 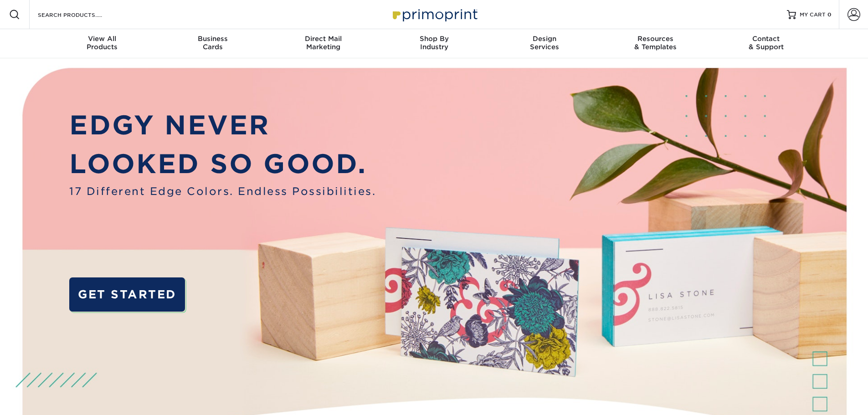 I want to click on div: & Support, so click(x=766, y=43).